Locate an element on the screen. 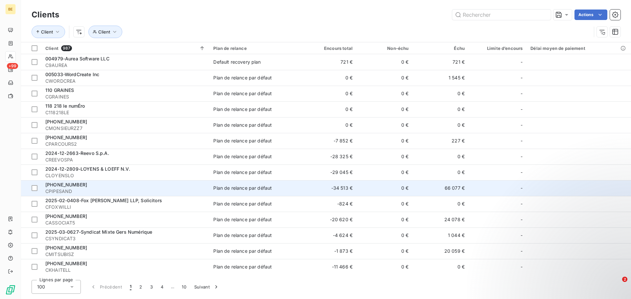 This screenshot has width=631, height=299. span: CPARCOURS2 is located at coordinates (125, 144).